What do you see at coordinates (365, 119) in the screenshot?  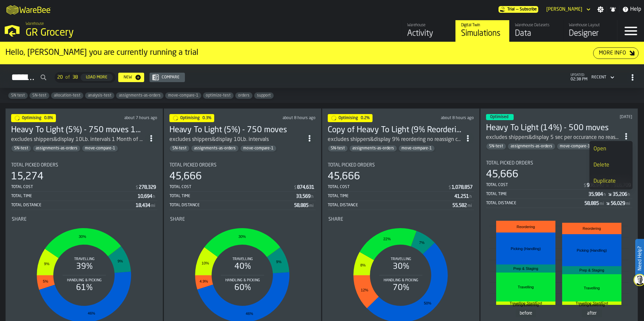 I see `span: 0.2%` at bounding box center [365, 119].